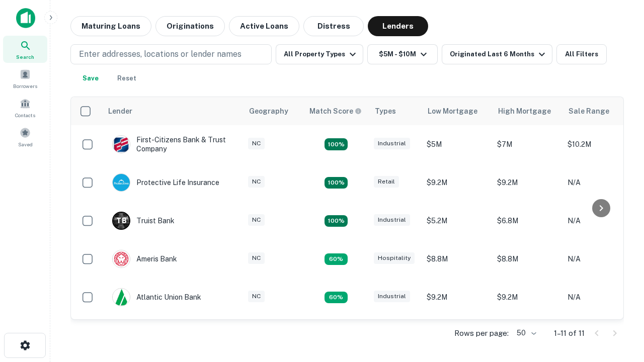 The width and height of the screenshot is (644, 362). What do you see at coordinates (171, 54) in the screenshot?
I see `button: Enter addresses, locations or lender names` at bounding box center [171, 54].